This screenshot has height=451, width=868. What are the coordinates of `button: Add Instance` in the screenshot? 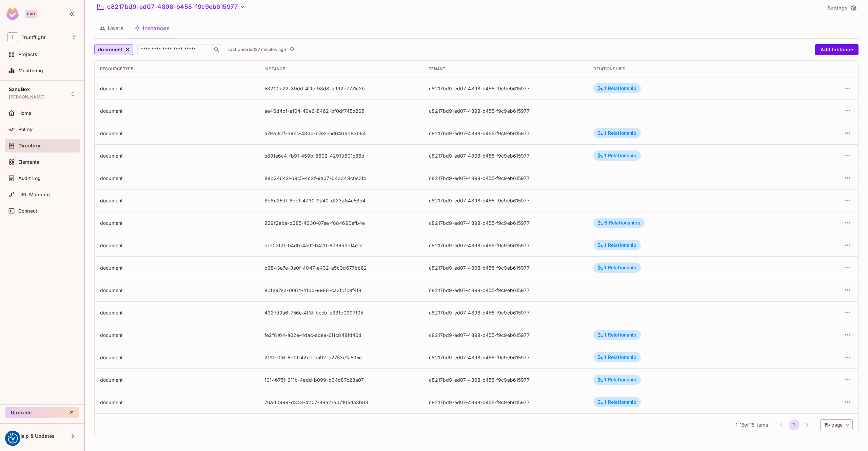 It's located at (837, 50).